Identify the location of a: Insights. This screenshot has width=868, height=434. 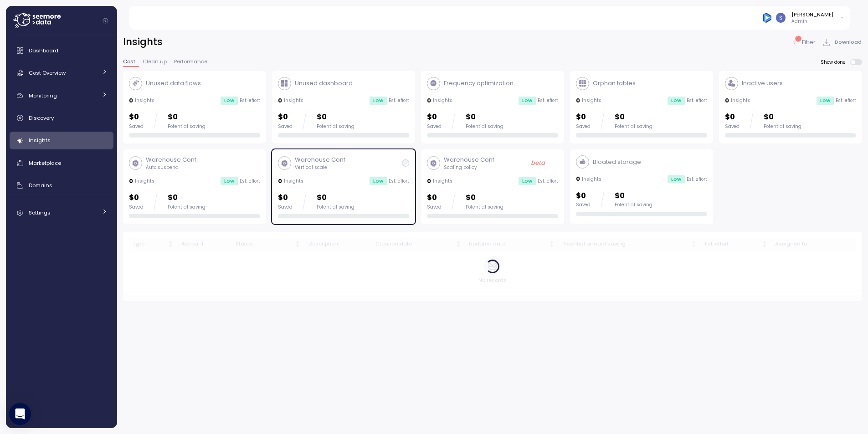
(62, 140).